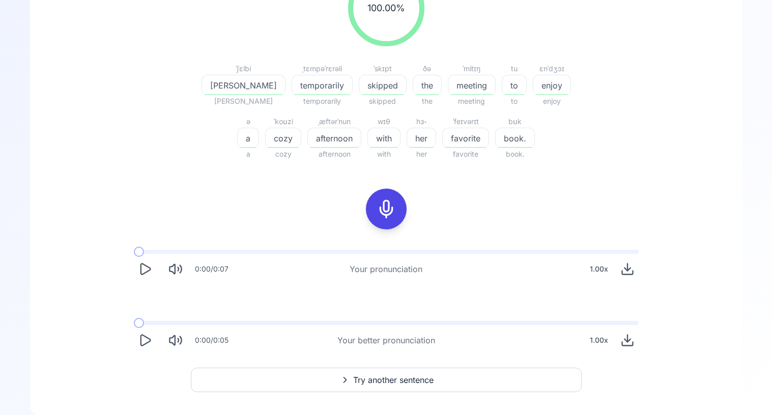  I want to click on div: ˈkoʊzi, so click(283, 122).